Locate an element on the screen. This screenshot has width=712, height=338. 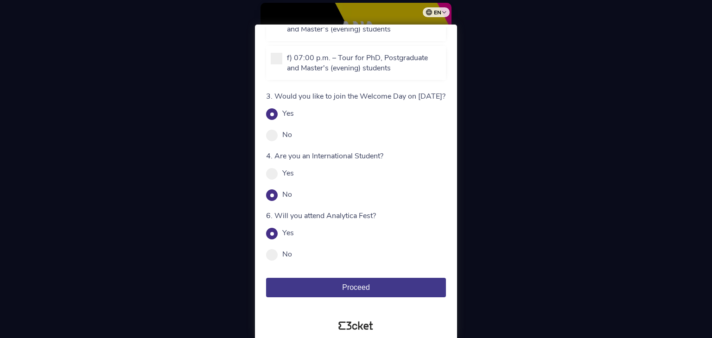
p: 4. Are you an International Student? is located at coordinates (356, 156).